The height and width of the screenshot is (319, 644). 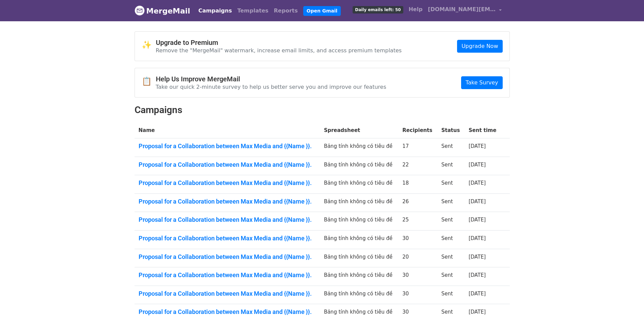 What do you see at coordinates (140, 10) in the screenshot?
I see `img: MergeMail logo` at bounding box center [140, 10].